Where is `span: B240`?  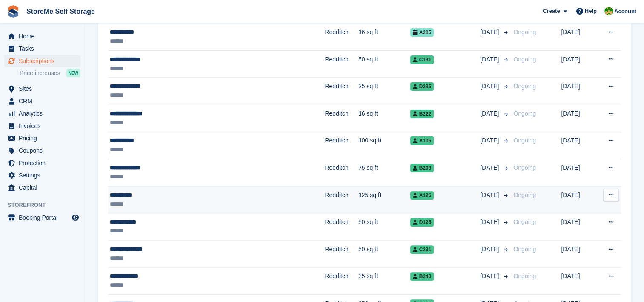 span: B240 is located at coordinates (422, 276).